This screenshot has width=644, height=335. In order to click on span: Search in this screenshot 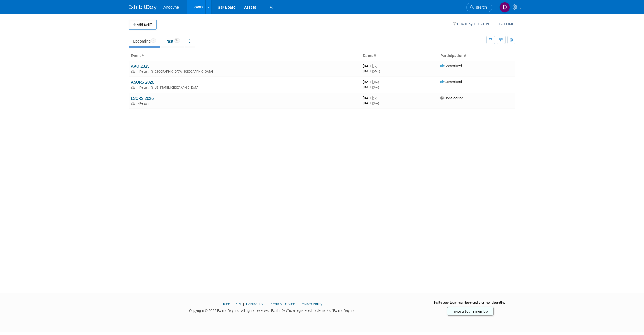, I will do `click(480, 7)`.